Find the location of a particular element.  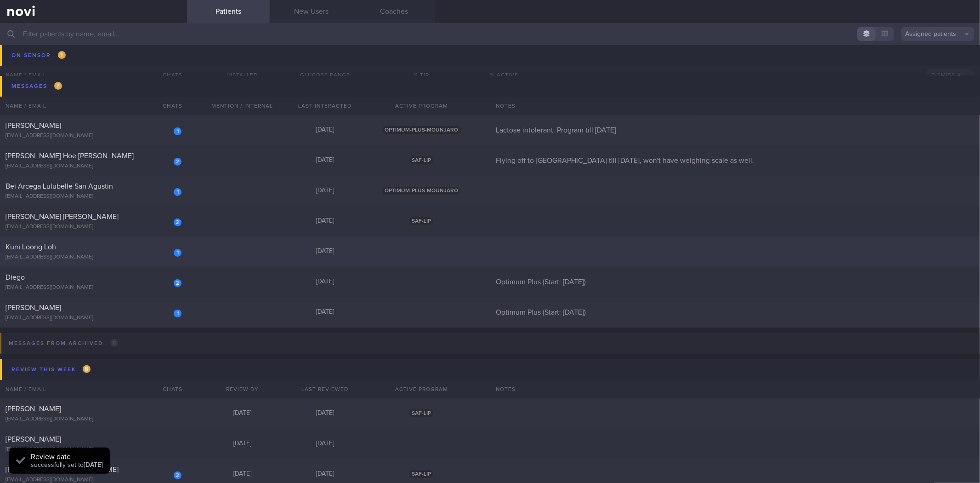

span: successfully set to is located at coordinates (67, 465).